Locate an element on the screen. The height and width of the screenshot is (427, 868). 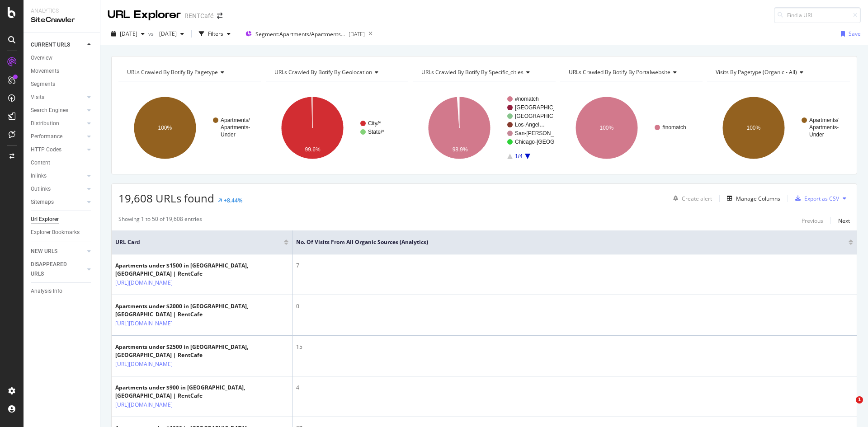
div: +8.44% is located at coordinates (233, 200).